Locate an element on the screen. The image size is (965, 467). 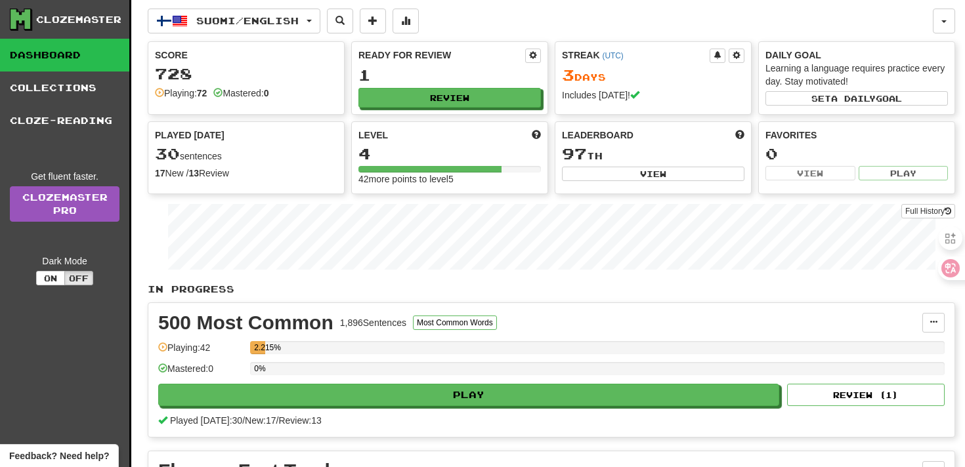
p: In Progress is located at coordinates (551, 289).